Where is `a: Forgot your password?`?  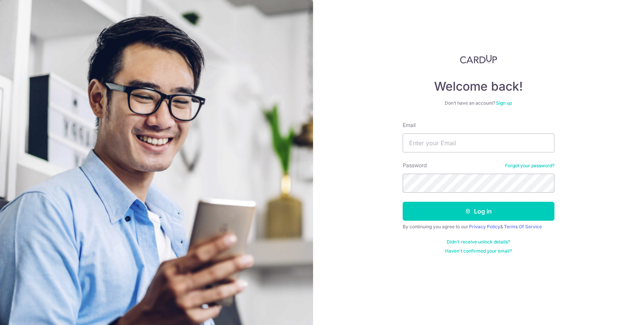
a: Forgot your password? is located at coordinates (530, 166).